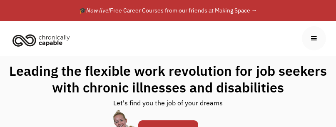 This screenshot has width=336, height=127. I want to click on div: 🎓 Free Career Courses from our friends at Making Space →, so click(168, 10).